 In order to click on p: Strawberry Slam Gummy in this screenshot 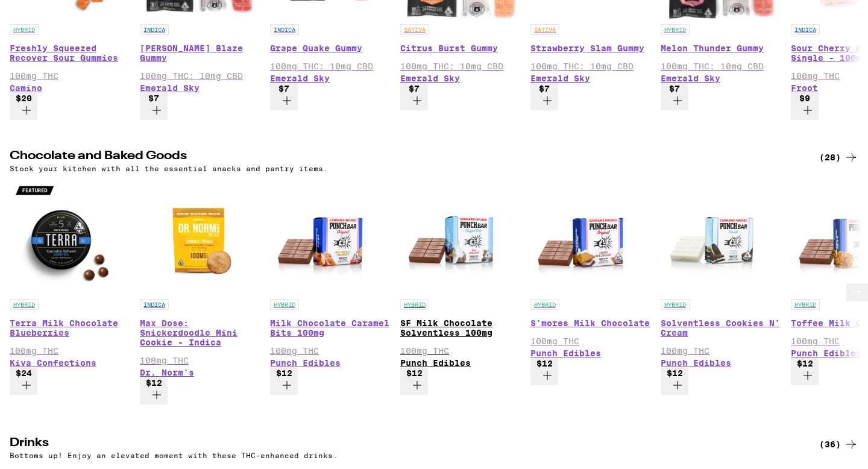, I will do `click(591, 48)`.